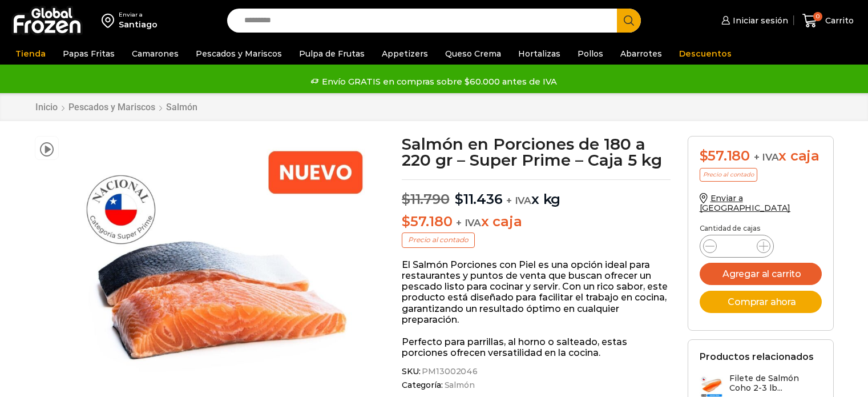 The height and width of the screenshot is (397, 868). What do you see at coordinates (838, 20) in the screenshot?
I see `span: Carrito` at bounding box center [838, 20].